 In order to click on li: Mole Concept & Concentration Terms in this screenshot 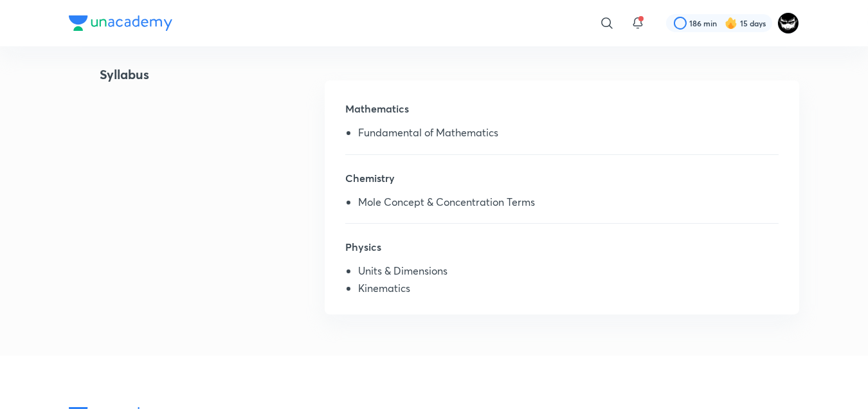, I will do `click(568, 204)`.